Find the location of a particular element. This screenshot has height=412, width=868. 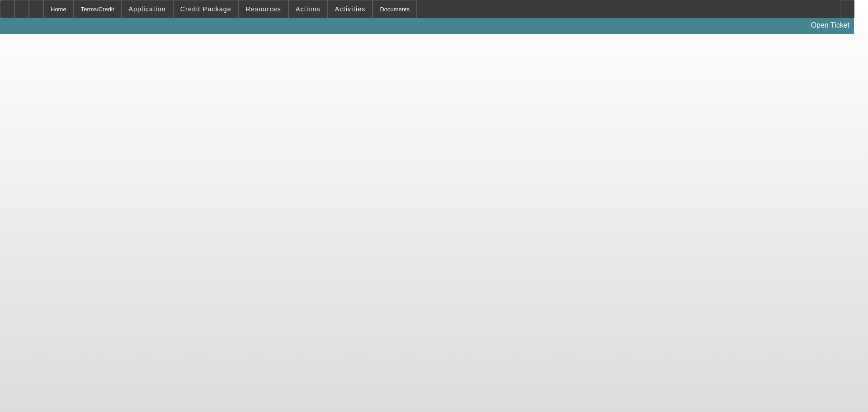

button: Actions is located at coordinates (308, 9).